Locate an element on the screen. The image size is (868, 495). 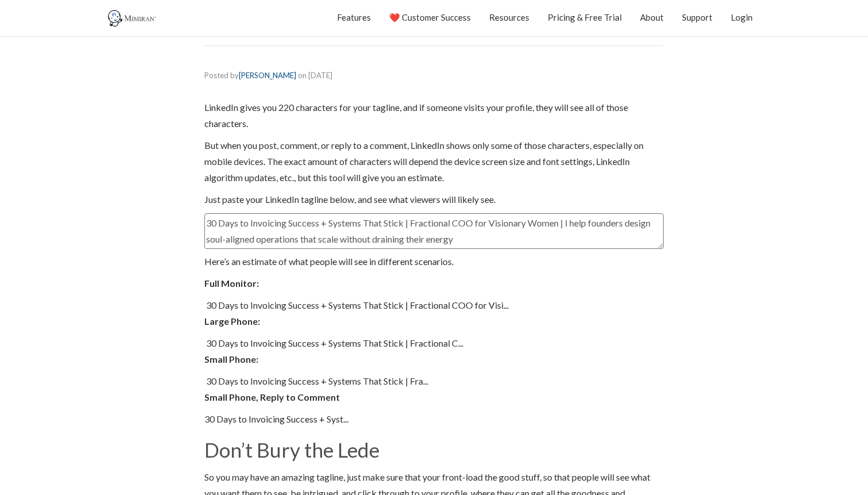
strong: Large Phone: is located at coordinates (232, 321).